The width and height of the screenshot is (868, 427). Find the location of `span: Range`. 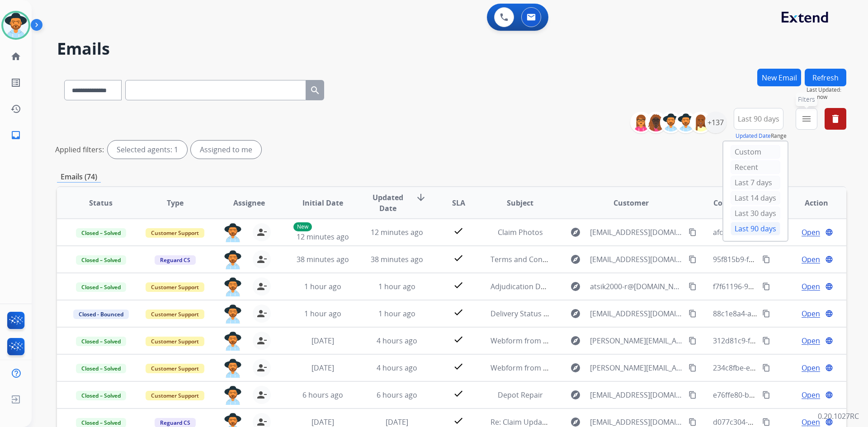

span: Range is located at coordinates (761, 136).